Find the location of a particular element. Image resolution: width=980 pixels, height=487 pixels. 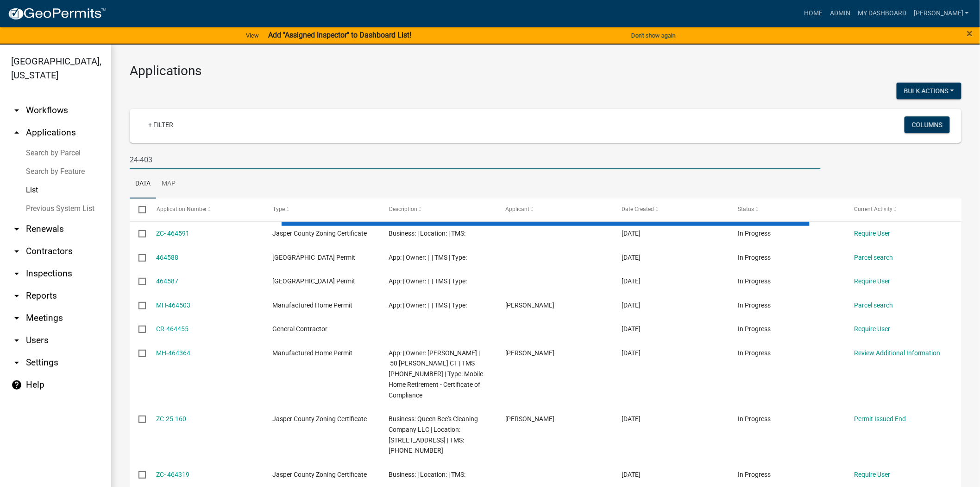

a: MH-464364 is located at coordinates (174, 353).